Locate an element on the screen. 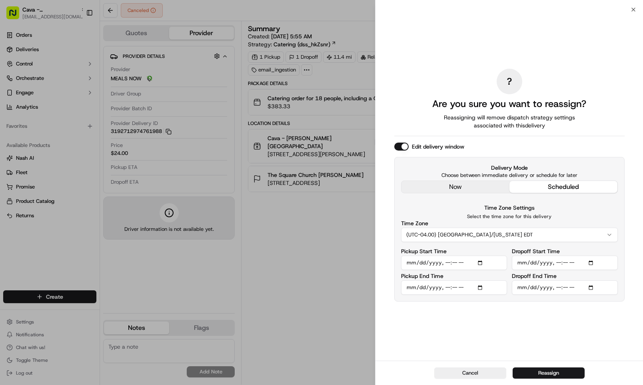  label: Edit delivery window is located at coordinates (438, 147).